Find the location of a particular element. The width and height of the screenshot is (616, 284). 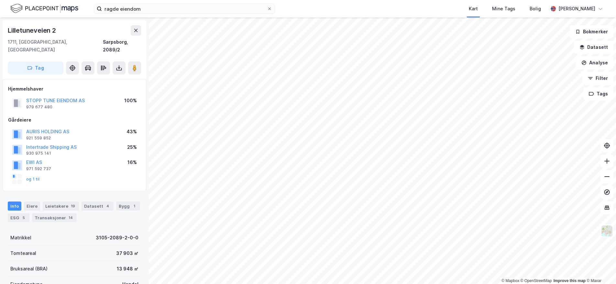

div: 971 592 737 is located at coordinates (39, 169).